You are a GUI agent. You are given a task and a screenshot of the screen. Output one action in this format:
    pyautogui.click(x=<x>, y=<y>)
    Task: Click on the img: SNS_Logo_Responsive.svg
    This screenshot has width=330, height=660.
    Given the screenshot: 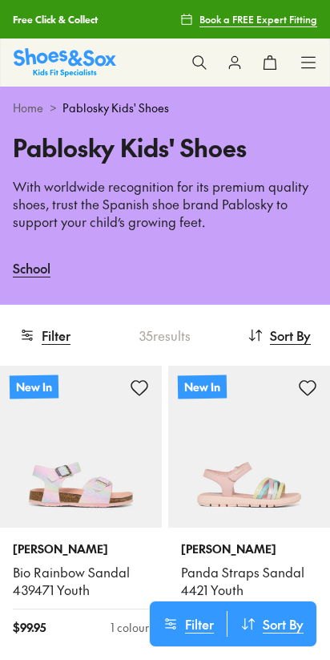 What is the action you would take?
    pyautogui.click(x=65, y=62)
    